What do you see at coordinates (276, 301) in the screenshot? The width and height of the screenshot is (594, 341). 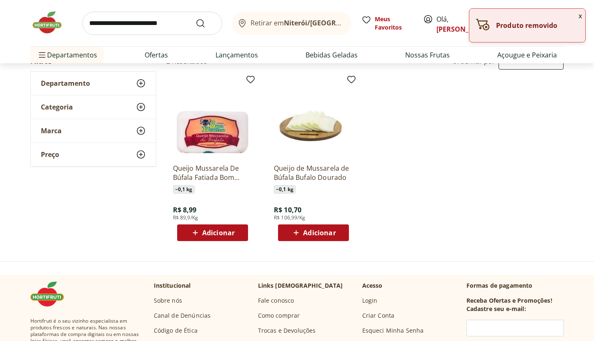 I see `a: Fale conosco` at bounding box center [276, 301].